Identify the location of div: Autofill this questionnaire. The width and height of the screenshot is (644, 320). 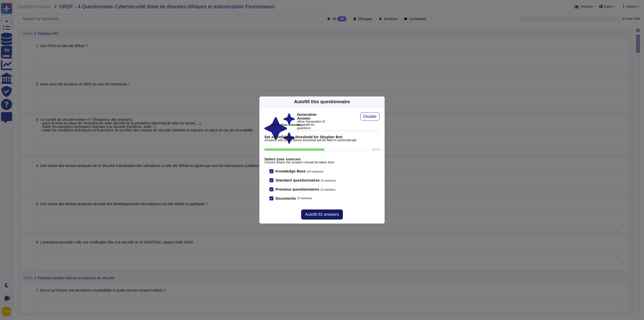
(322, 102).